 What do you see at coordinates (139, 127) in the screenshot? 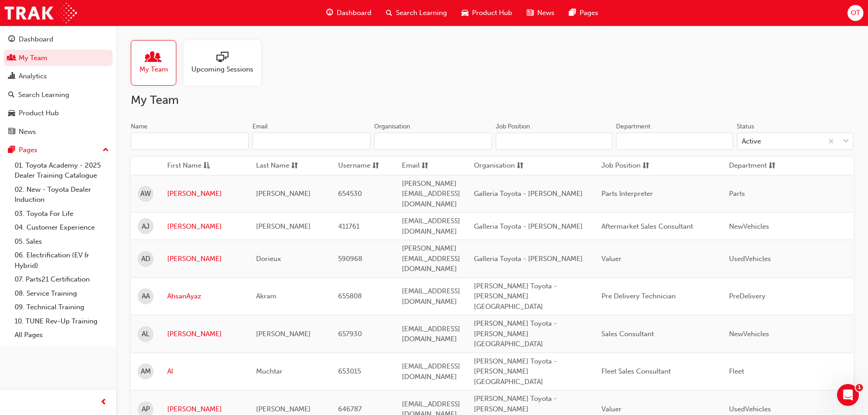
I see `div: Name` at bounding box center [139, 127].